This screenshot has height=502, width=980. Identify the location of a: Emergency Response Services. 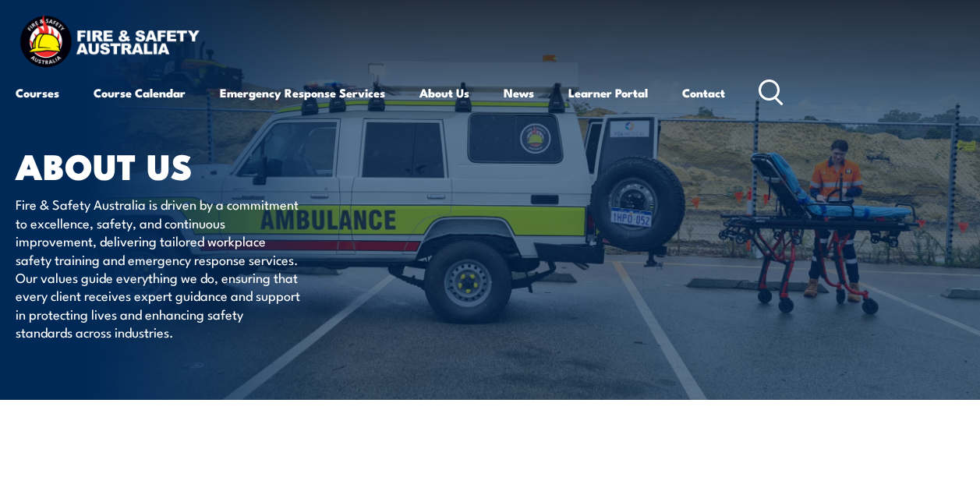
(302, 92).